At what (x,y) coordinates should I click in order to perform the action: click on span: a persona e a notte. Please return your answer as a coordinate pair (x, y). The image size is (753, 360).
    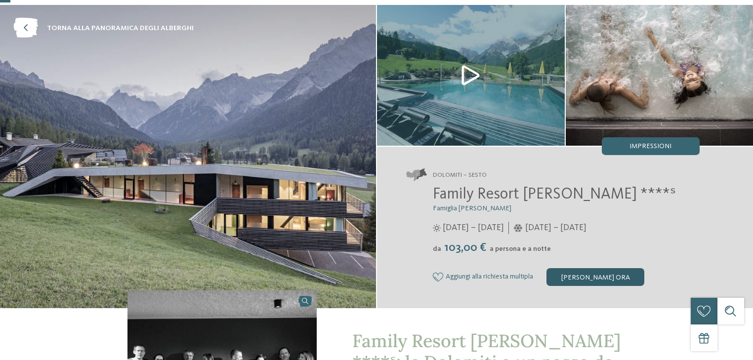
    Looking at the image, I should click on (520, 249).